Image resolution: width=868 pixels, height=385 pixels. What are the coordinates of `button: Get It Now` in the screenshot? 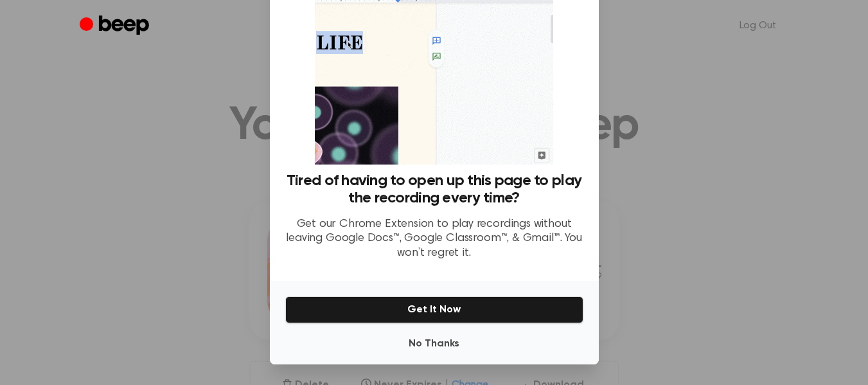 It's located at (435, 310).